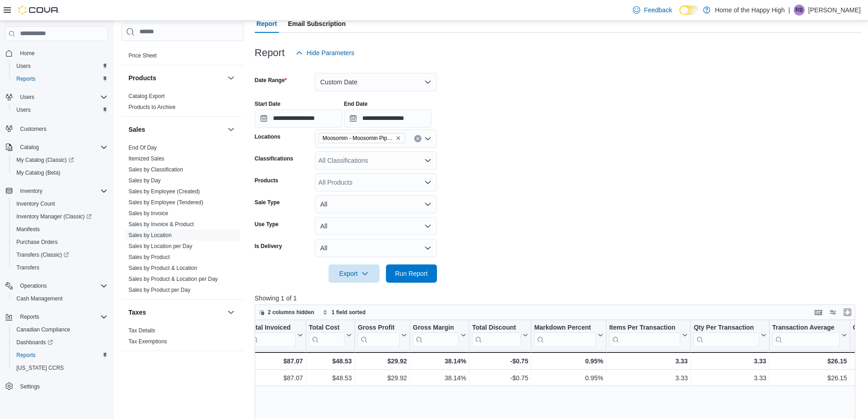 This screenshot has height=419, width=868. I want to click on p: Showing 1 of 1, so click(558, 298).